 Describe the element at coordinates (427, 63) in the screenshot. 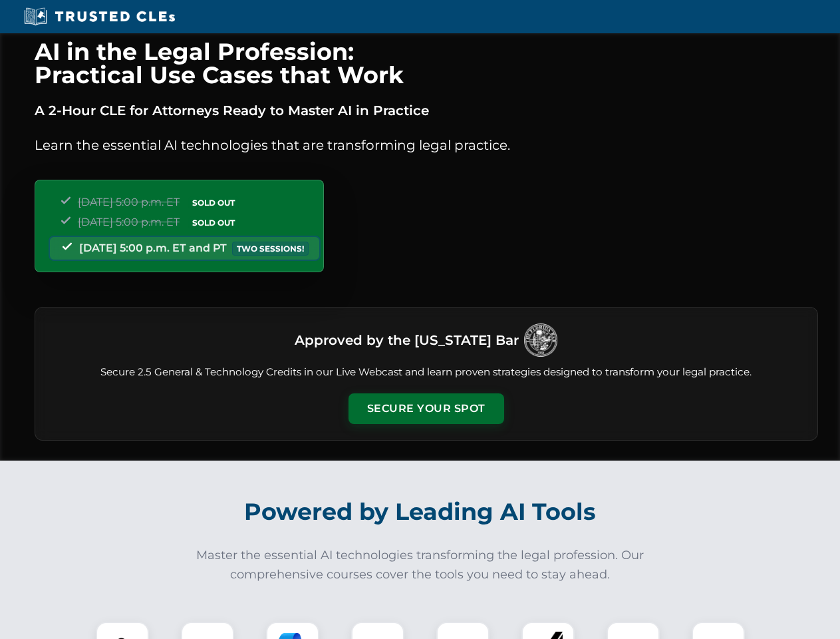

I see `h1: AI in the Legal Profession: Practical Use Cases that Work` at that location.